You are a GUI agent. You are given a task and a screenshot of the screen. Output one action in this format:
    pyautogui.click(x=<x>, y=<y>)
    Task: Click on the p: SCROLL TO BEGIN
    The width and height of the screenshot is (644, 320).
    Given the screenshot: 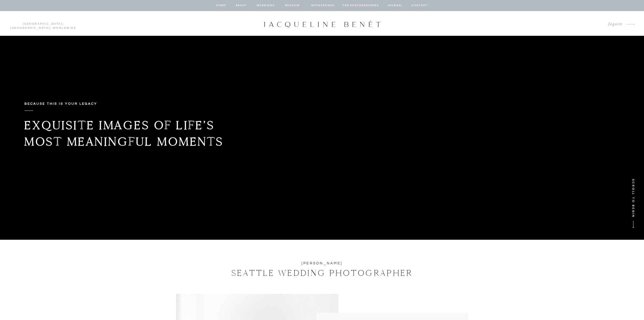 What is the action you would take?
    pyautogui.click(x=633, y=202)
    